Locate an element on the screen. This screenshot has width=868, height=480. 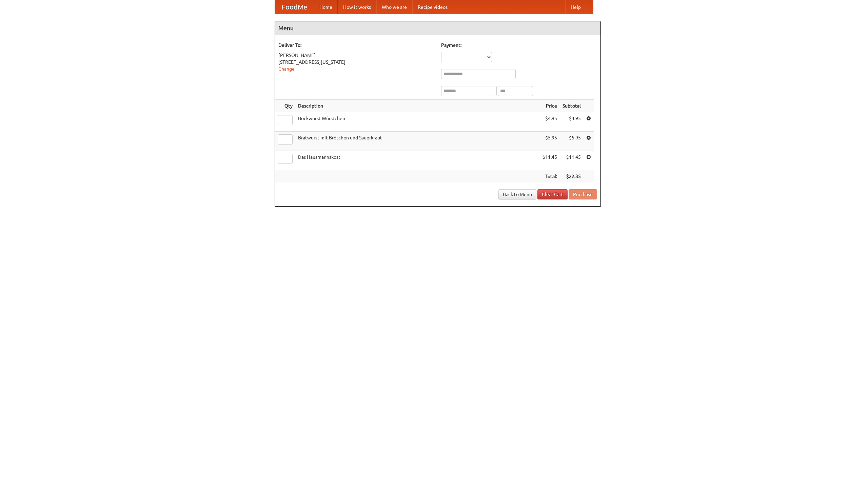
th: Description is located at coordinates (418, 106).